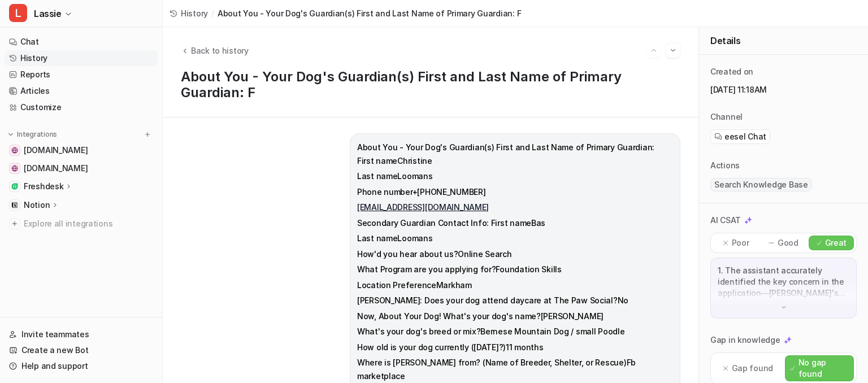 The width and height of the screenshot is (868, 383). I want to click on span: L, so click(18, 13).